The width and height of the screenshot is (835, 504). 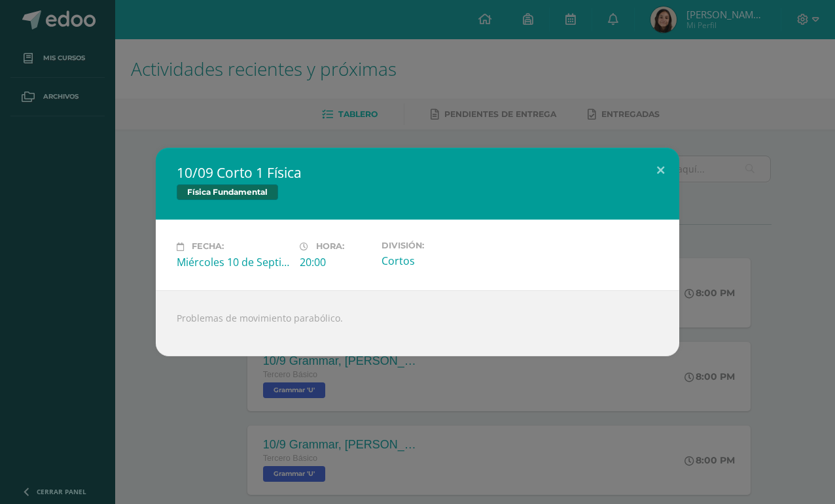 What do you see at coordinates (233, 262) in the screenshot?
I see `div: Miércoles 10 de Septiembre` at bounding box center [233, 262].